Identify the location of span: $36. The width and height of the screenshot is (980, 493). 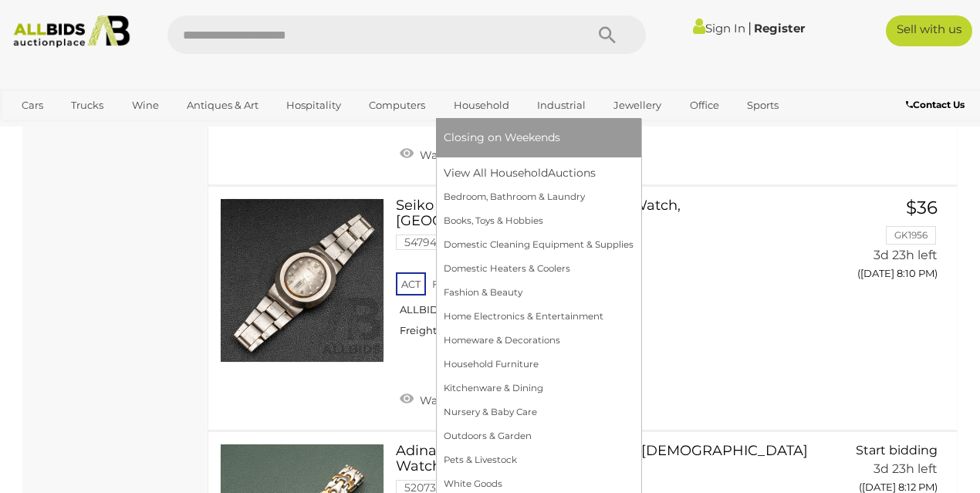
(922, 208).